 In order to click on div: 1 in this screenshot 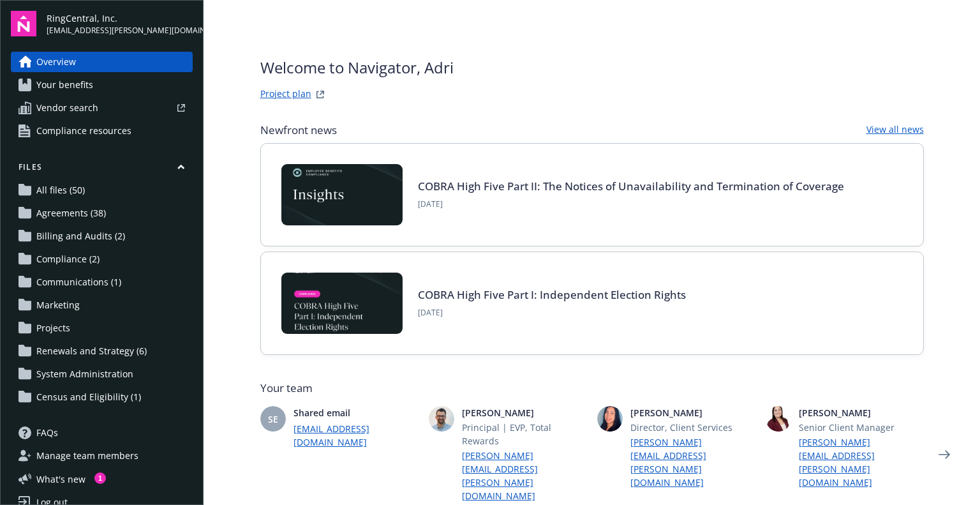, I will do `click(101, 478)`.